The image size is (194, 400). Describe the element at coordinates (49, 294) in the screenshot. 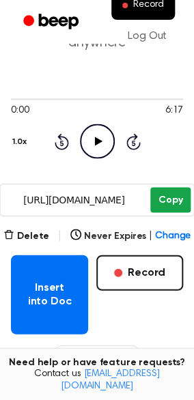

I see `button: Insert into Doc` at that location.